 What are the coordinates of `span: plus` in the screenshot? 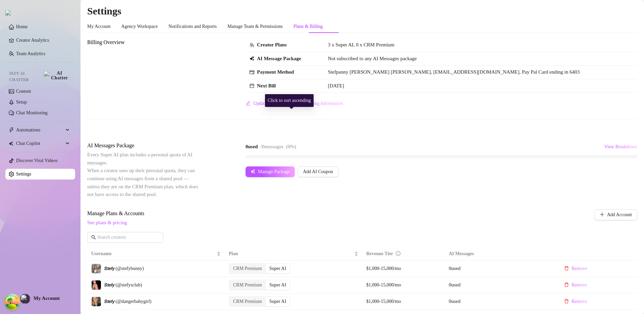 It's located at (602, 215).